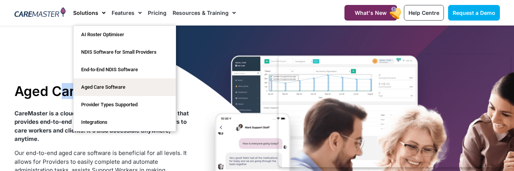 The height and width of the screenshot is (171, 514). What do you see at coordinates (125, 70) in the screenshot?
I see `a: End-to-End NDIS Software` at bounding box center [125, 70].